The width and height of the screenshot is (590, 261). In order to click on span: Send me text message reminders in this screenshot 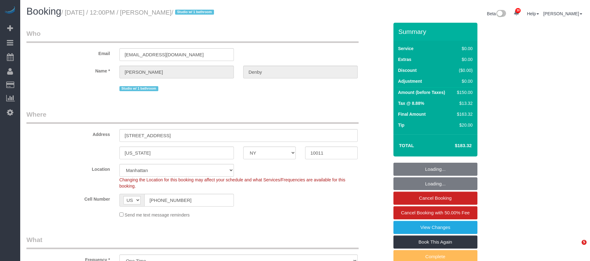, I will do `click(157, 215)`.